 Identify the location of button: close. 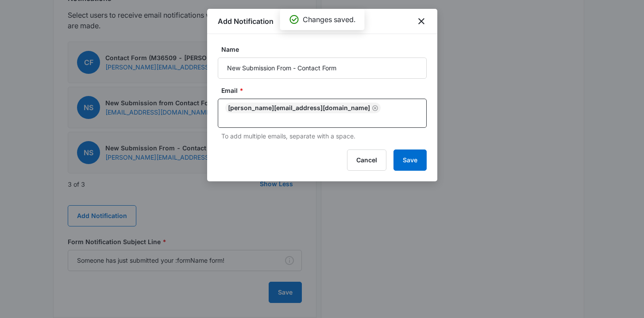
(422, 21).